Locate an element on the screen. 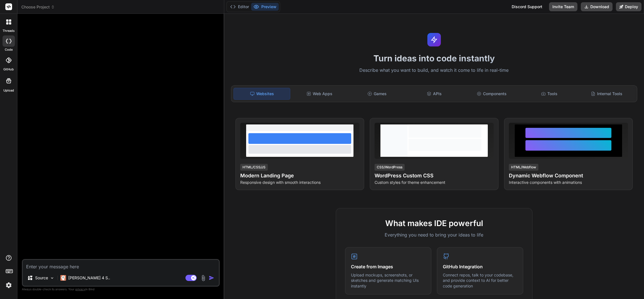  span: privacy is located at coordinates (80, 289).